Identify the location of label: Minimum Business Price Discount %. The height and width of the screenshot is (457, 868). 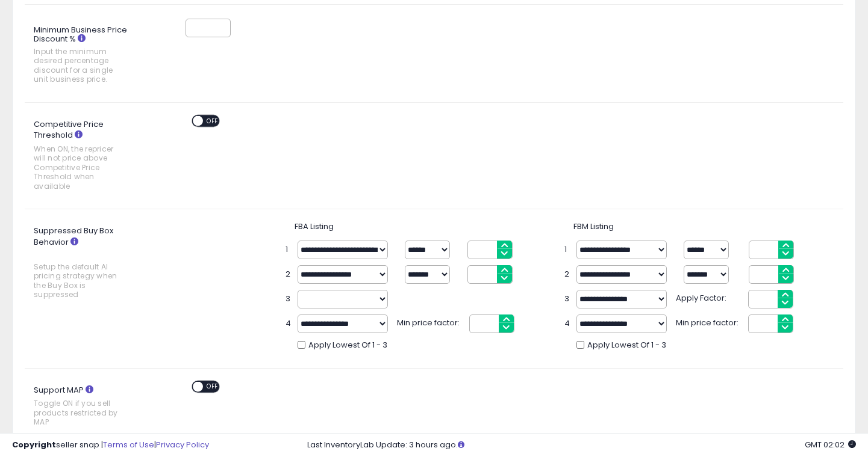
(85, 56).